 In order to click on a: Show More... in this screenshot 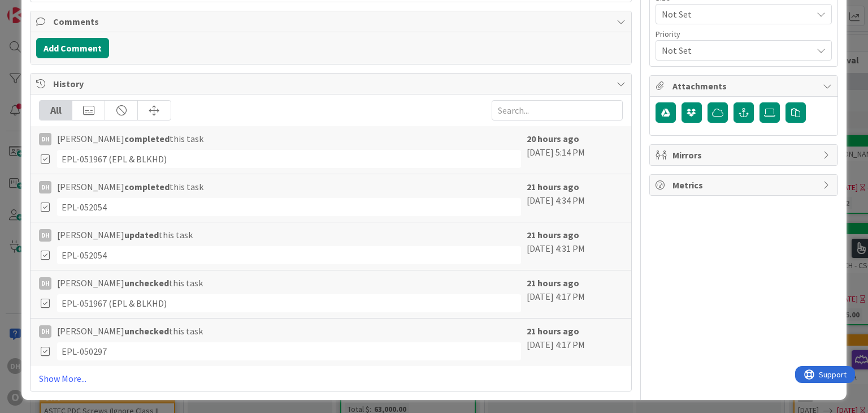, I will do `click(331, 378)`.